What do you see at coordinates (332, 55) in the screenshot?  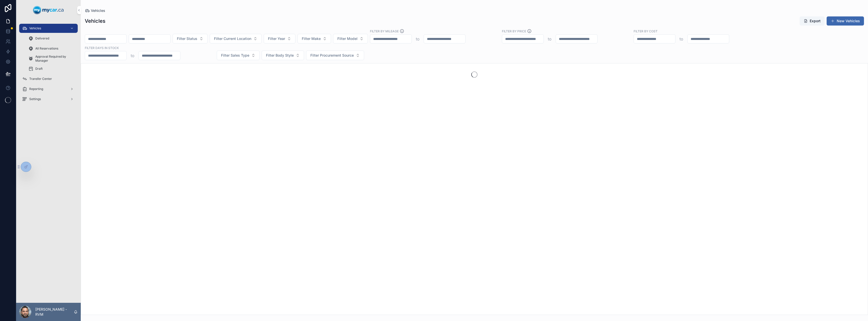 I see `span: Filter Procurement Source` at bounding box center [332, 55].